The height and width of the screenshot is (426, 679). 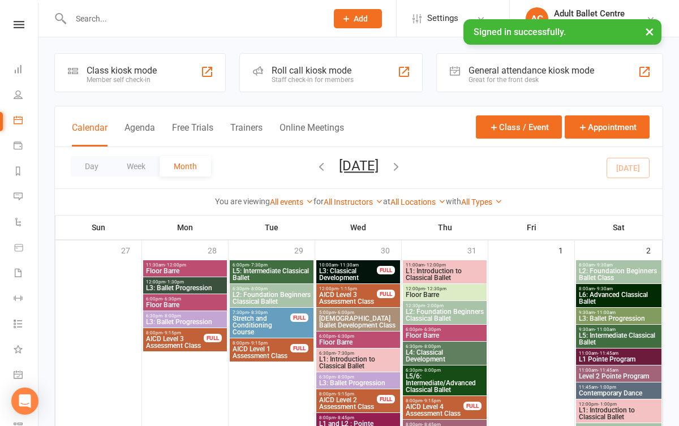 What do you see at coordinates (358, 336) in the screenshot?
I see `span: 6:00pm` at bounding box center [358, 336].